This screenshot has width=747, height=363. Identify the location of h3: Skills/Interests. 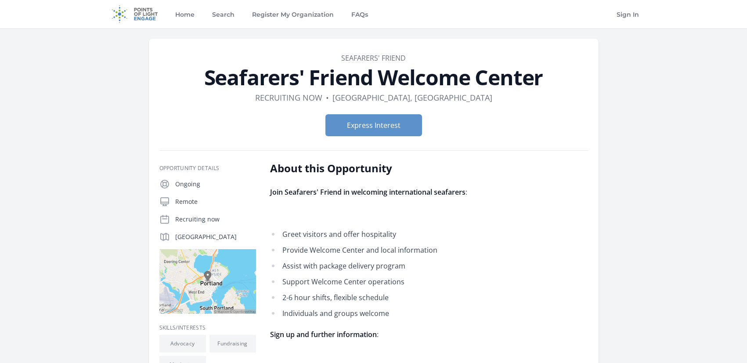
(208, 328).